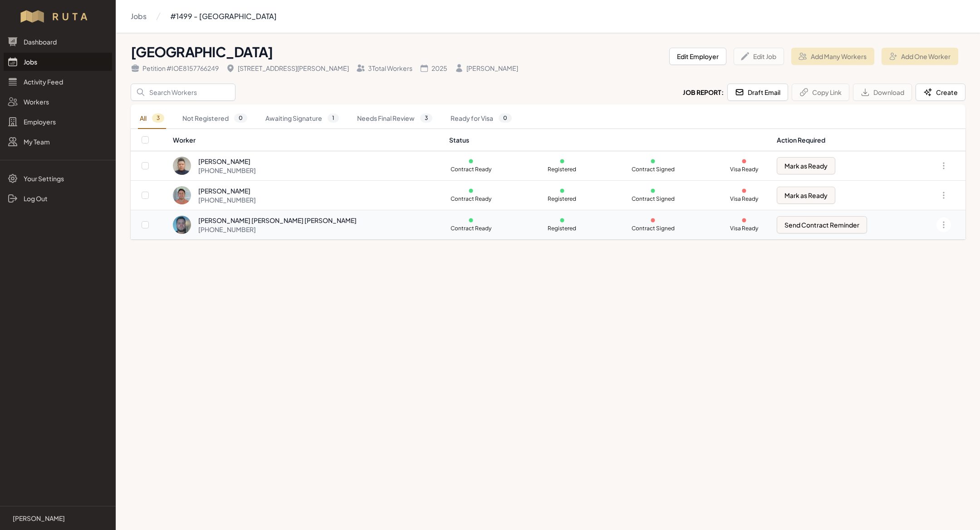  Describe the element at coordinates (57, 102) in the screenshot. I see `a: Workers` at that location.